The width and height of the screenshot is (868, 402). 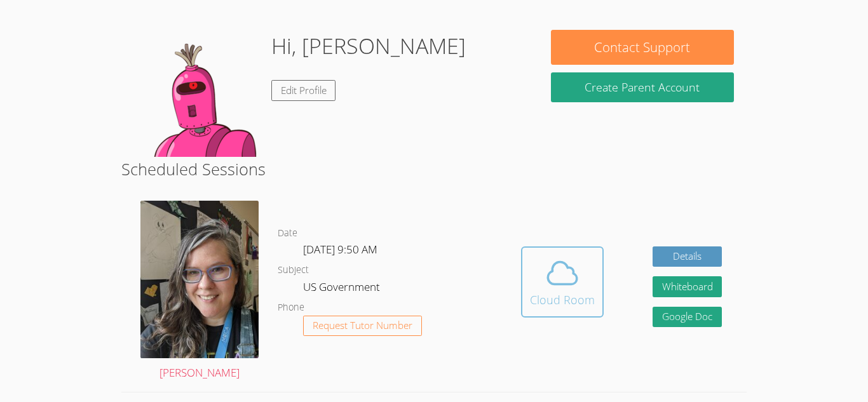 I want to click on dd: US Government, so click(x=342, y=289).